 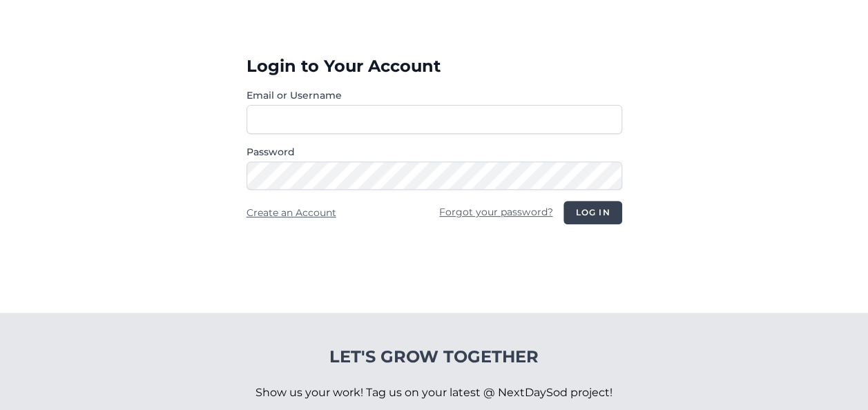 I want to click on a: Forgot your password?, so click(x=495, y=212).